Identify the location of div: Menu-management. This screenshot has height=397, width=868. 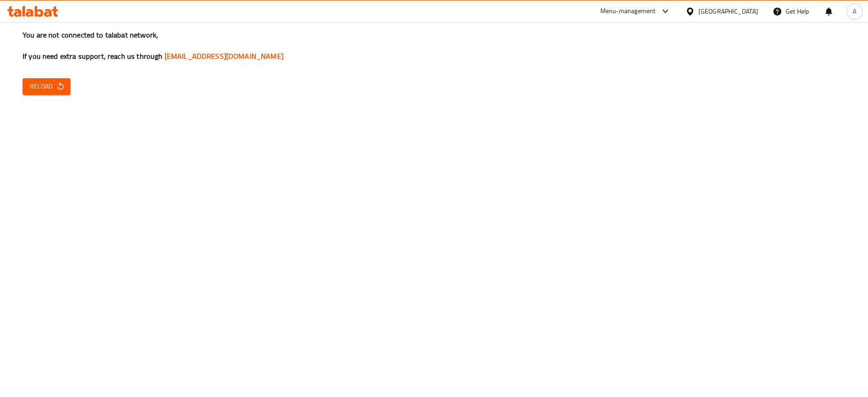
(628, 11).